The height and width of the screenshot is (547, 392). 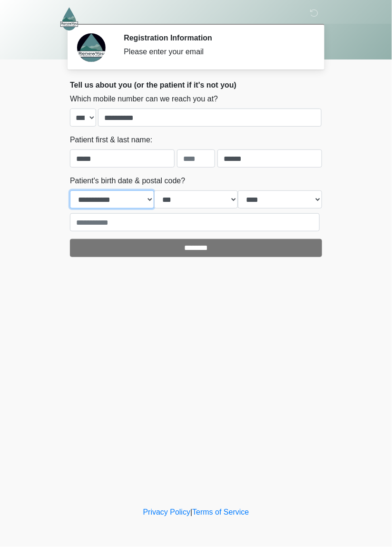 I want to click on label: Which mobile number can we reach you at?, so click(x=144, y=99).